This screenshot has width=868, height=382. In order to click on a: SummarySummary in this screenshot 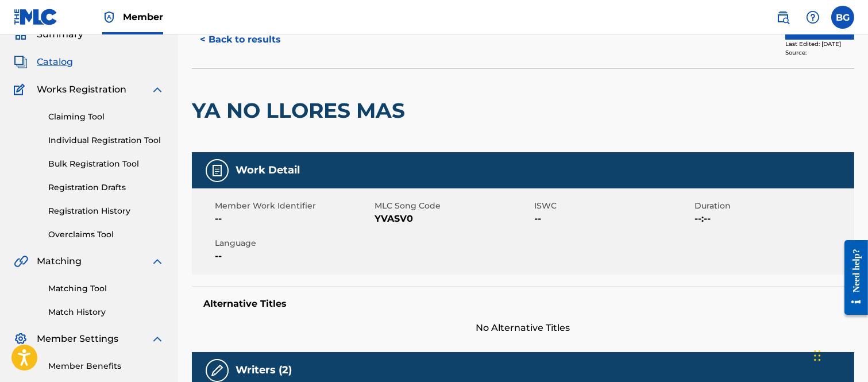, I will do `click(48, 34)`.